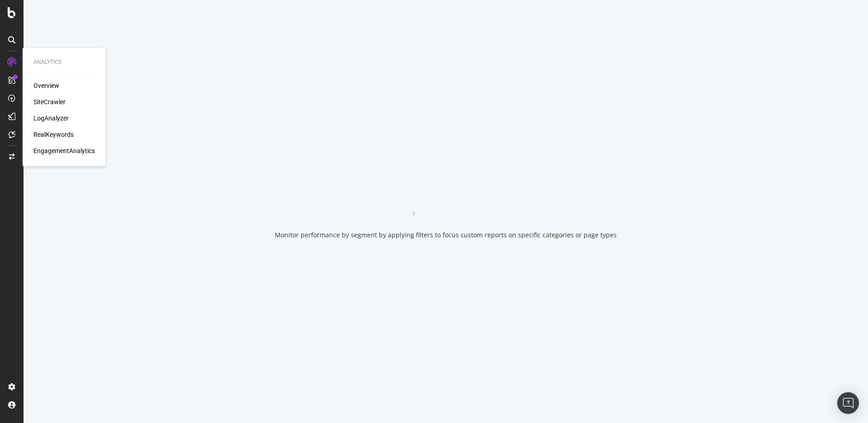 The image size is (868, 423). Describe the element at coordinates (53, 135) in the screenshot. I see `div: RealKeywords` at that location.